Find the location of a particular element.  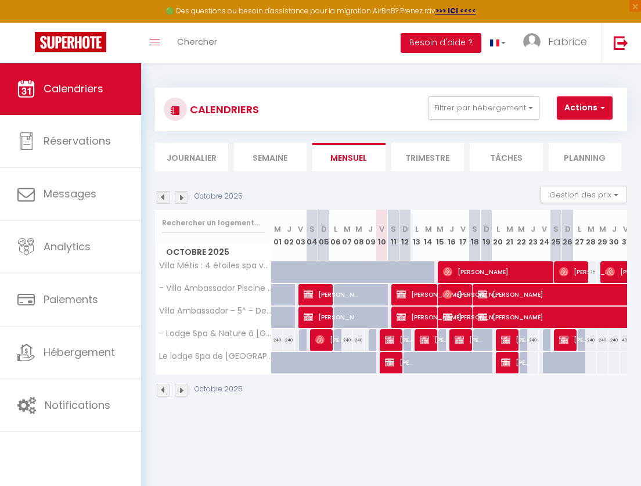

th: 16 is located at coordinates (452, 235).